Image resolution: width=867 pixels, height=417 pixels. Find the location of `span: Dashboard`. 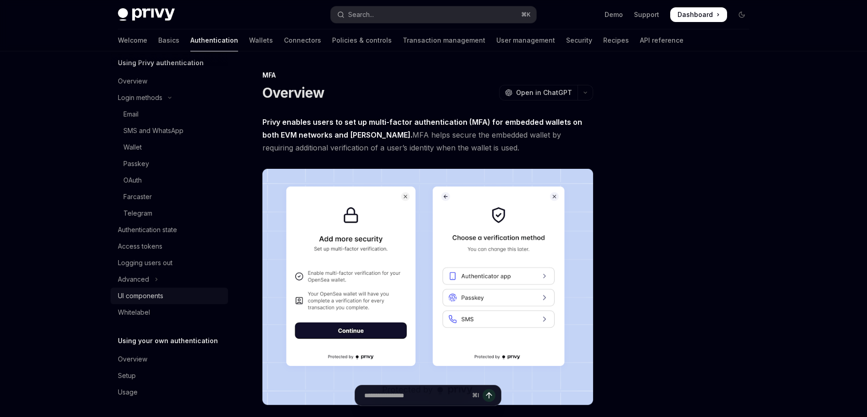

span: Dashboard is located at coordinates (695, 15).